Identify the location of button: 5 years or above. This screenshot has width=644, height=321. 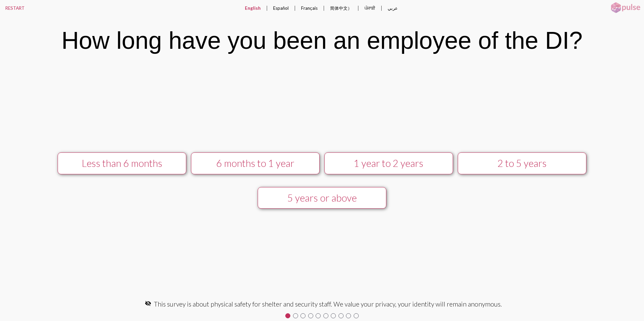
(322, 198).